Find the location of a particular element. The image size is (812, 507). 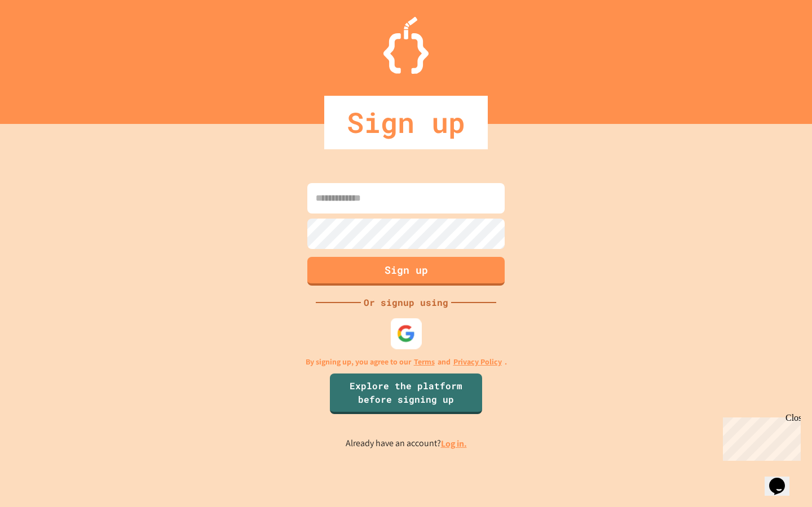

a: Terms is located at coordinates (424, 362).